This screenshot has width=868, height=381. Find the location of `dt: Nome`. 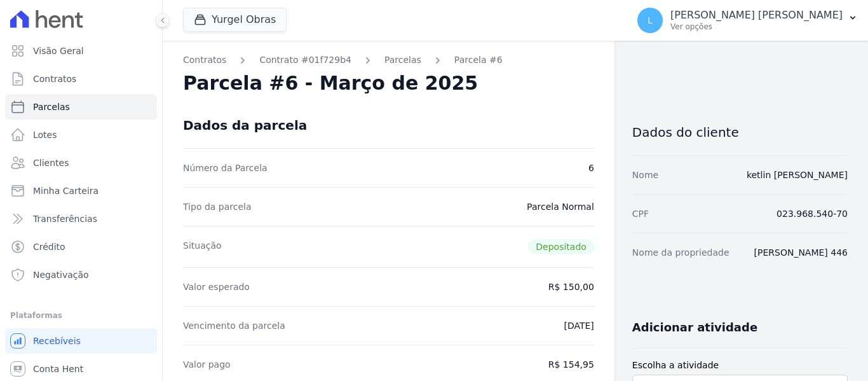

dt: Nome is located at coordinates (645, 175).